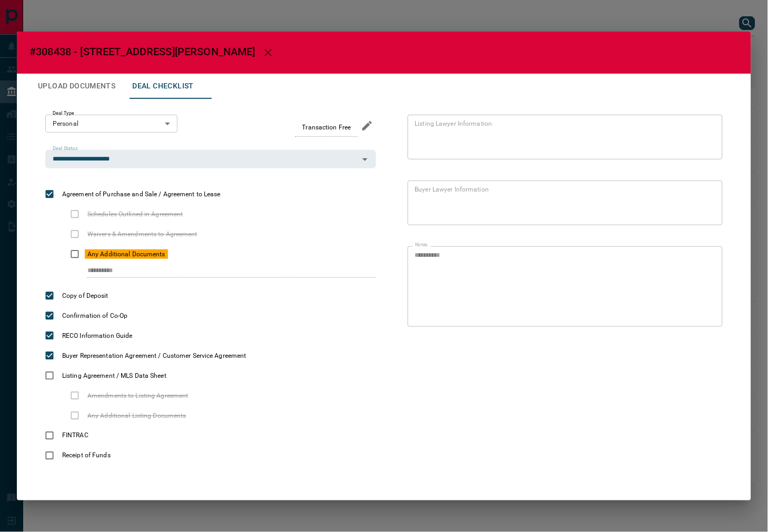  What do you see at coordinates (365, 159) in the screenshot?
I see `button: Open` at bounding box center [365, 159].